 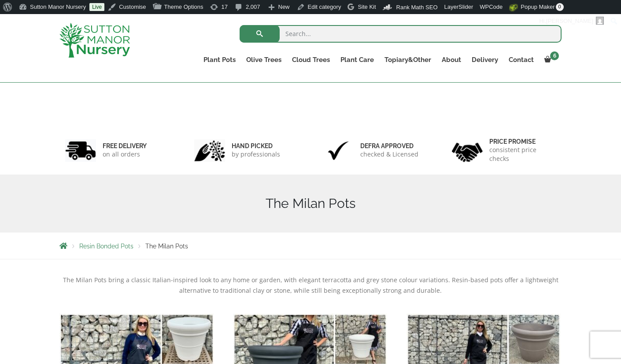 What do you see at coordinates (311, 60) in the screenshot?
I see `a: Cloud Trees` at bounding box center [311, 60].